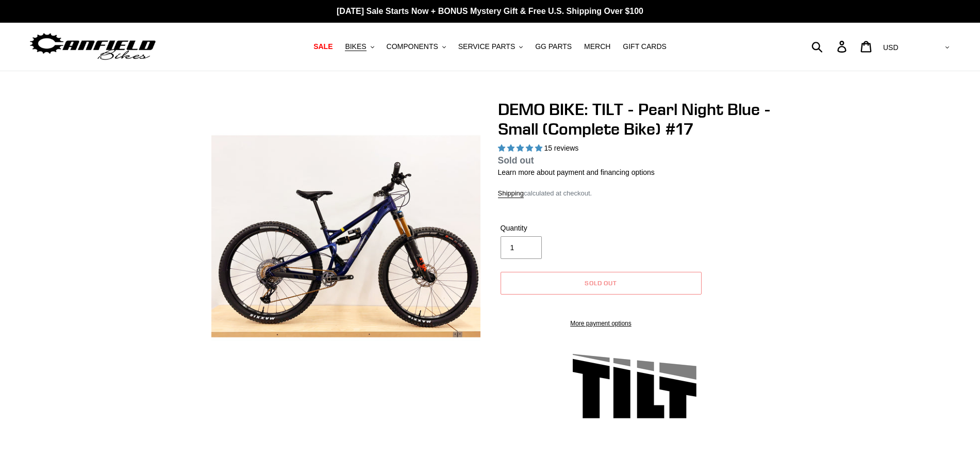 Image resolution: width=980 pixels, height=456 pixels. Describe the element at coordinates (577, 173) in the screenshot. I see `a: Learn more about payment and financing options` at that location.